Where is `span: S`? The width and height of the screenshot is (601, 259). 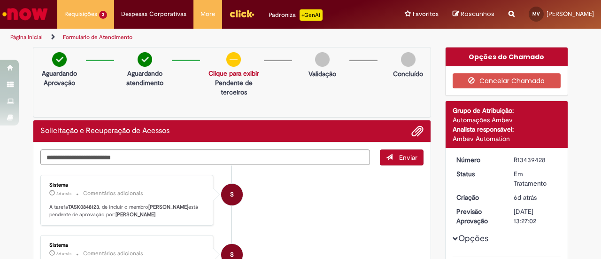
span: S is located at coordinates (232, 194).